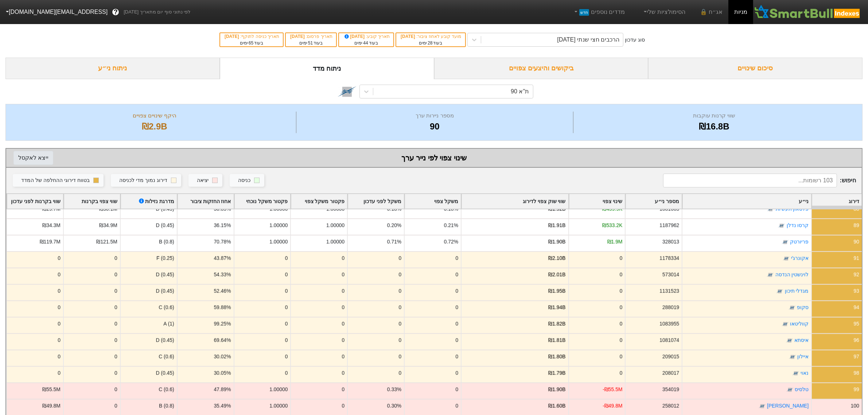 The image size is (868, 415). What do you see at coordinates (856, 209) in the screenshot?
I see `div: 88` at bounding box center [856, 209].